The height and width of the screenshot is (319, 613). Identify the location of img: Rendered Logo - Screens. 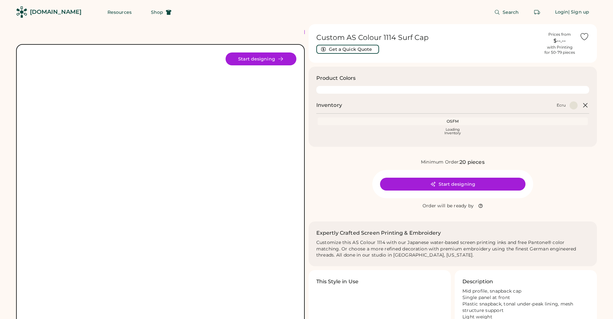
(22, 12).